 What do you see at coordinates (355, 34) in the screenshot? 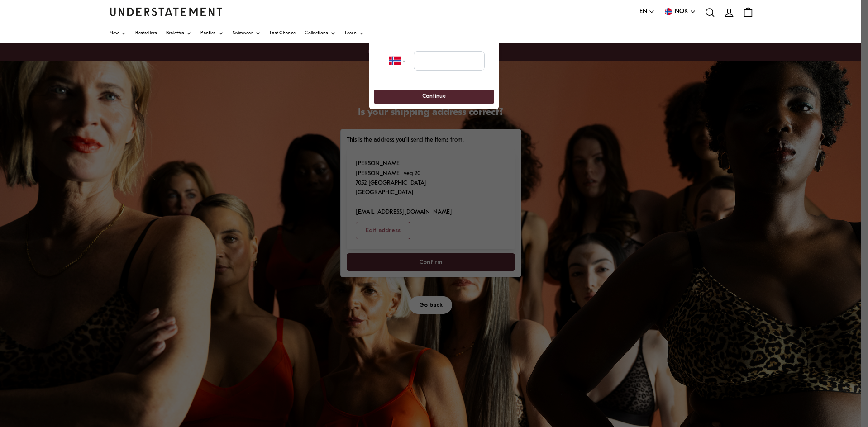
I see `a: Learn` at bounding box center [355, 34].